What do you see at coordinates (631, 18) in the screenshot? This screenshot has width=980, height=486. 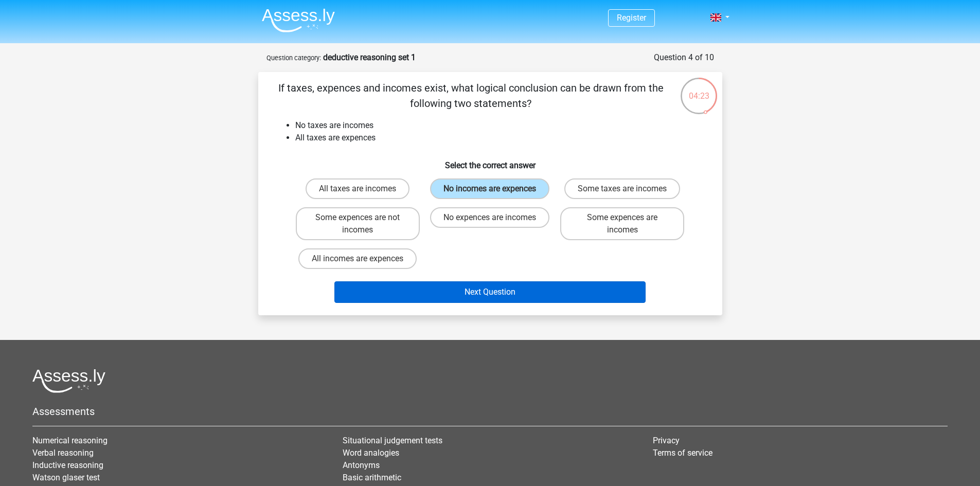 I see `a: Register` at bounding box center [631, 18].